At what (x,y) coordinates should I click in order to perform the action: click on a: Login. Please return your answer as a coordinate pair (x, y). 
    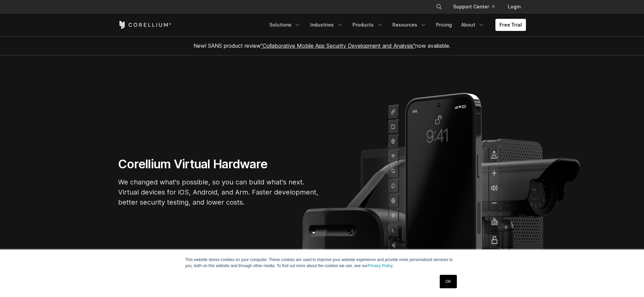
    Looking at the image, I should click on (514, 7).